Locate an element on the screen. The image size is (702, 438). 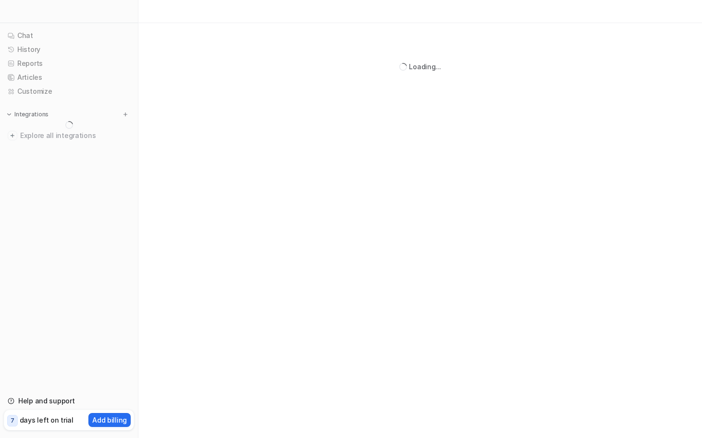
a: Explore all integrations is located at coordinates (69, 136).